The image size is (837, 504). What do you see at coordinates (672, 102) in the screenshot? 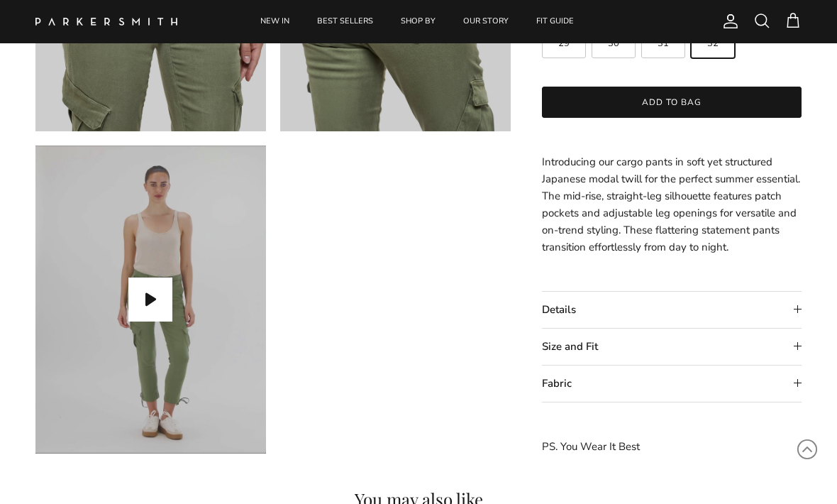
I see `button: Add to bag` at bounding box center [672, 102].